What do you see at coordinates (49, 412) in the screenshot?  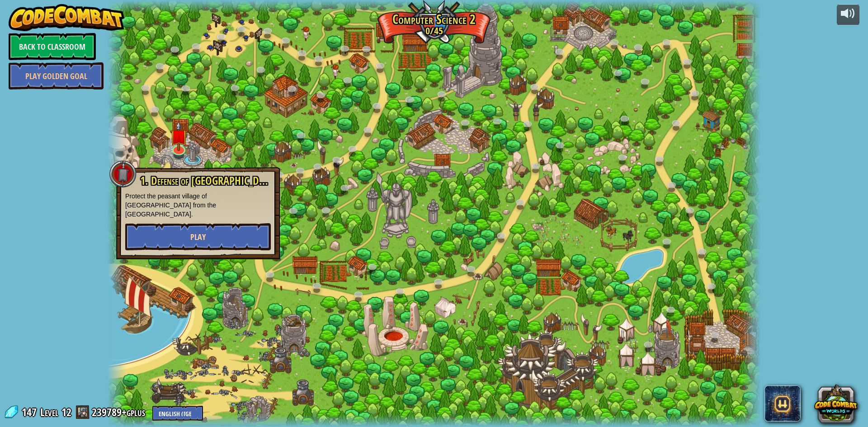 I see `span: Level` at bounding box center [49, 412].